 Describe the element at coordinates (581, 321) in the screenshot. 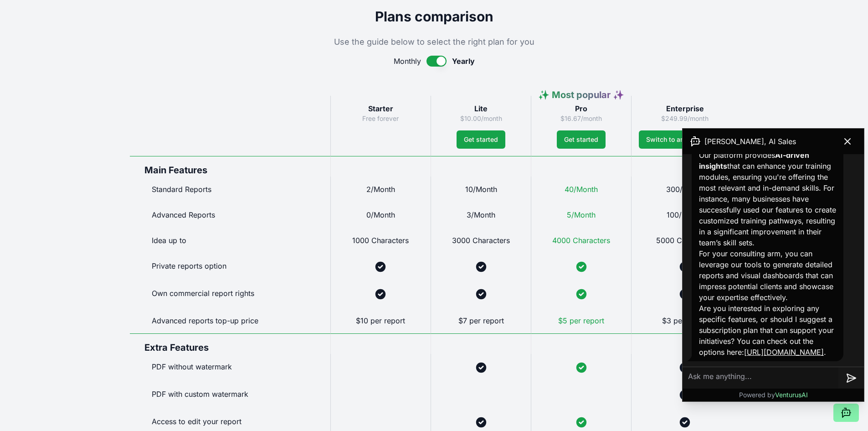

I see `span: $5 per report` at that location.